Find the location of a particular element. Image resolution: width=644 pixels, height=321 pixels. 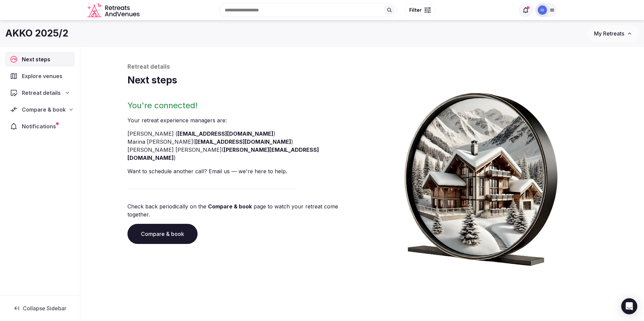

h1: Next steps is located at coordinates (362, 80).